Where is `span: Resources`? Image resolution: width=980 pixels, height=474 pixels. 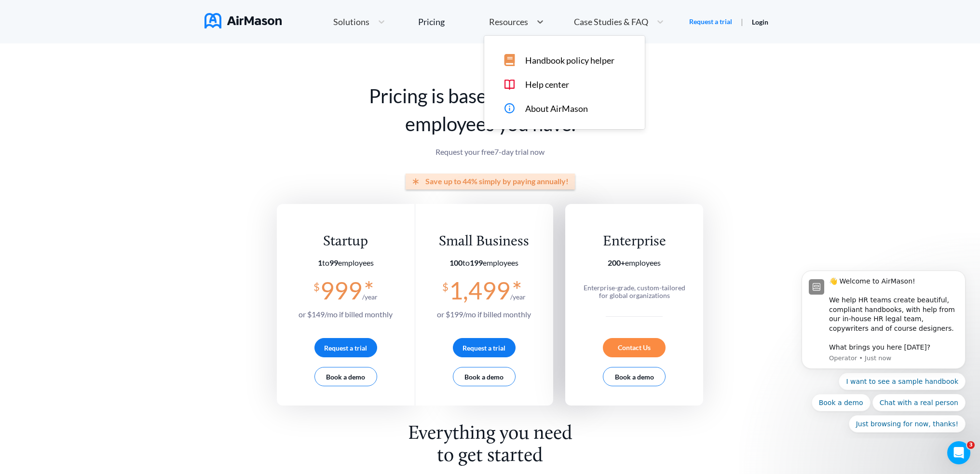
span: Resources is located at coordinates (508, 22).